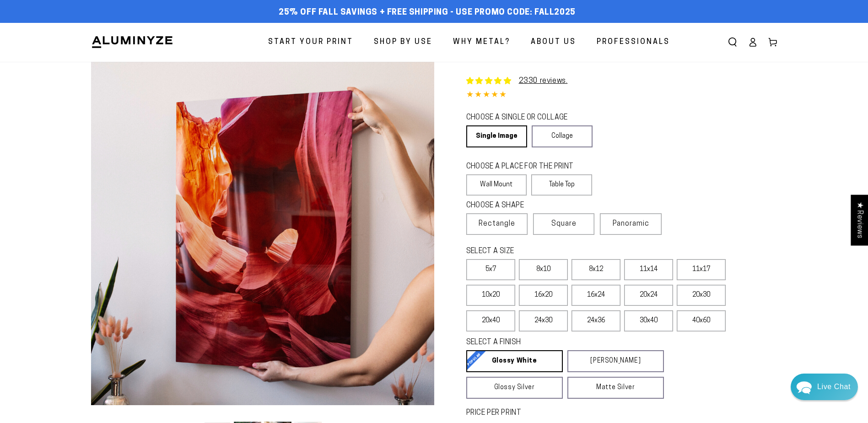 Image resolution: width=868 pixels, height=423 pixels. Describe the element at coordinates (497, 224) in the screenshot. I see `span: Rectangle` at that location.